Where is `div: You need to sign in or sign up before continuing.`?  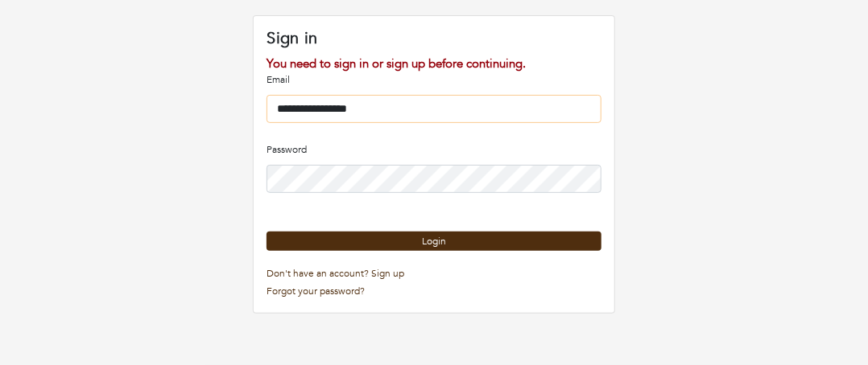 div: You need to sign in or sign up before continuing. is located at coordinates (433, 64).